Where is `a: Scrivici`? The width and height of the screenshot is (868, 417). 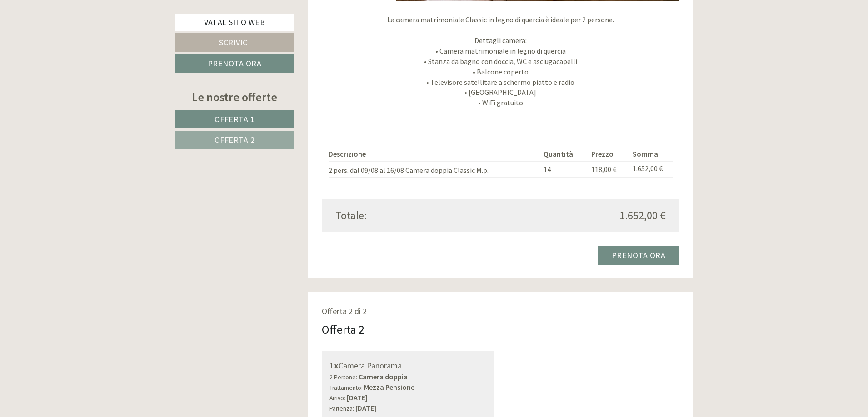
a: Scrivici is located at coordinates (234, 42).